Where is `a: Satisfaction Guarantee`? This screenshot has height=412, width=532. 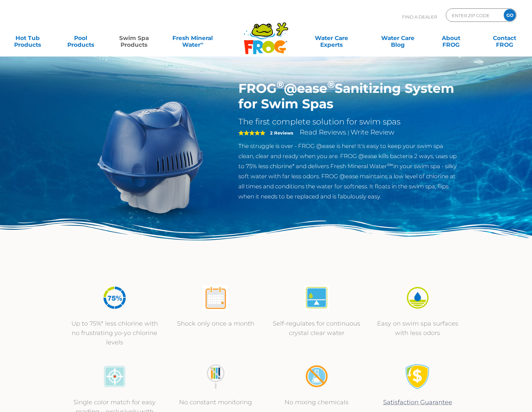 a: Satisfaction Guarantee is located at coordinates (417, 402).